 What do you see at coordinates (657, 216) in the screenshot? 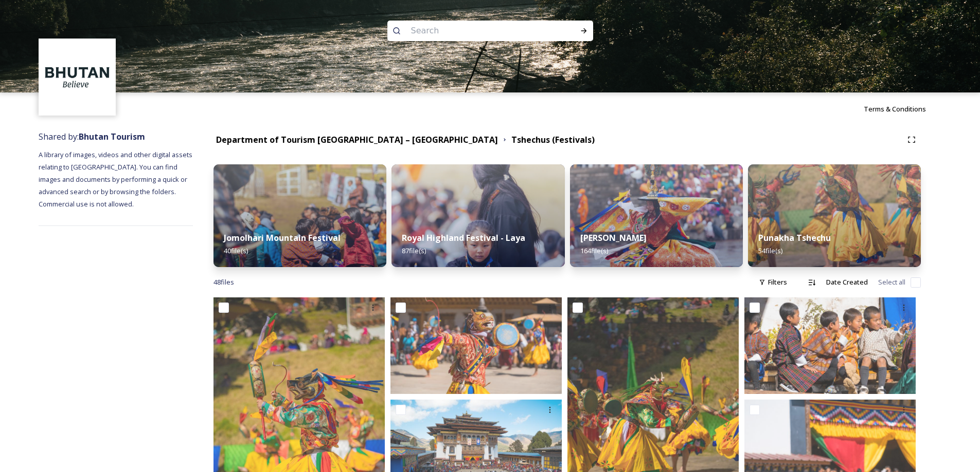
I see `img: Thimphu%2520Setchu%25202.jpeg` at bounding box center [657, 216].